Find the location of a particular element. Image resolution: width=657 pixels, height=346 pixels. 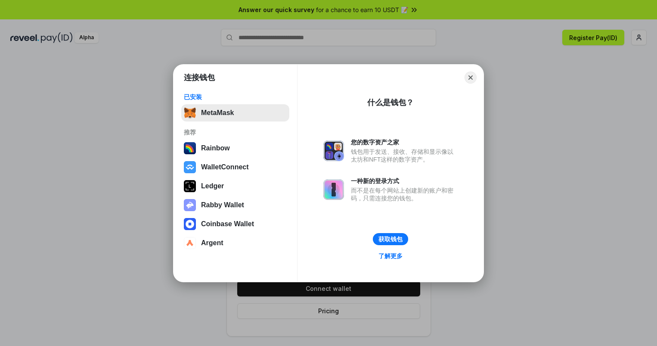

button: 获取钱包 is located at coordinates (391, 239).